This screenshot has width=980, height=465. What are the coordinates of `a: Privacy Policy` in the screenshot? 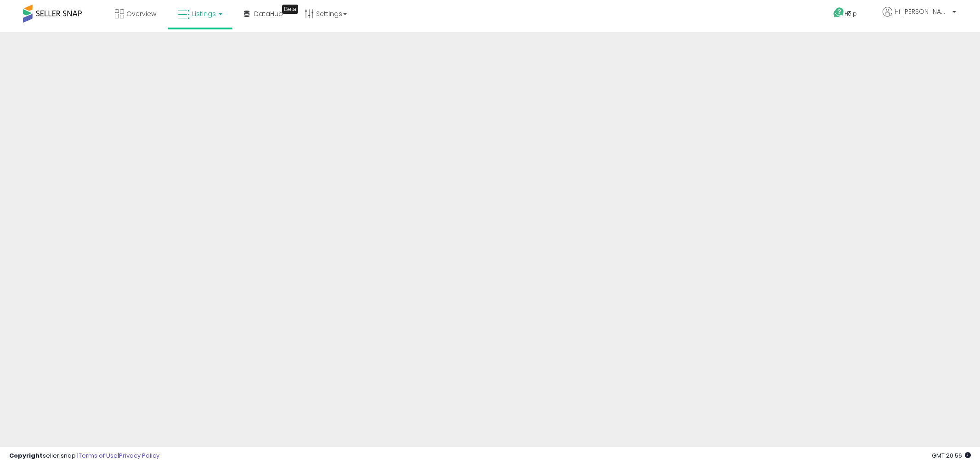 It's located at (139, 456).